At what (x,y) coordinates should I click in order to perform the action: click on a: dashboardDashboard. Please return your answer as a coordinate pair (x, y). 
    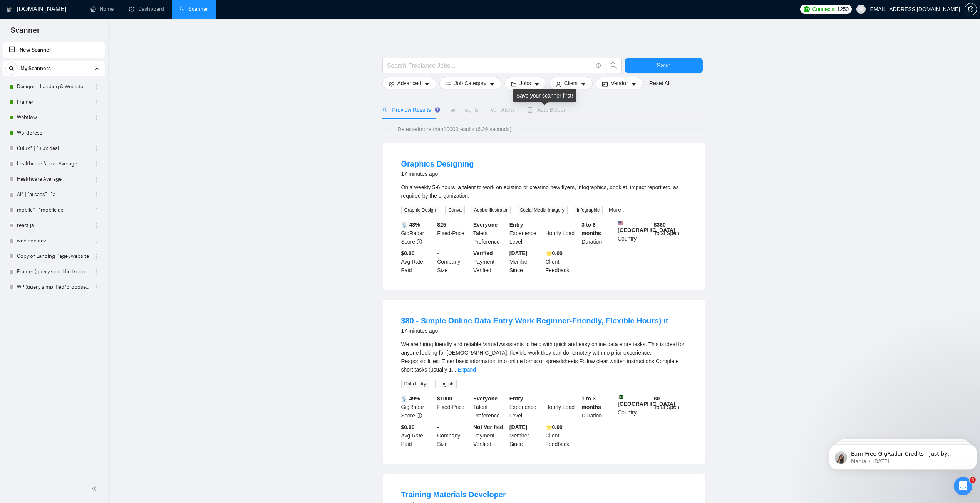
    Looking at the image, I should click on (146, 9).